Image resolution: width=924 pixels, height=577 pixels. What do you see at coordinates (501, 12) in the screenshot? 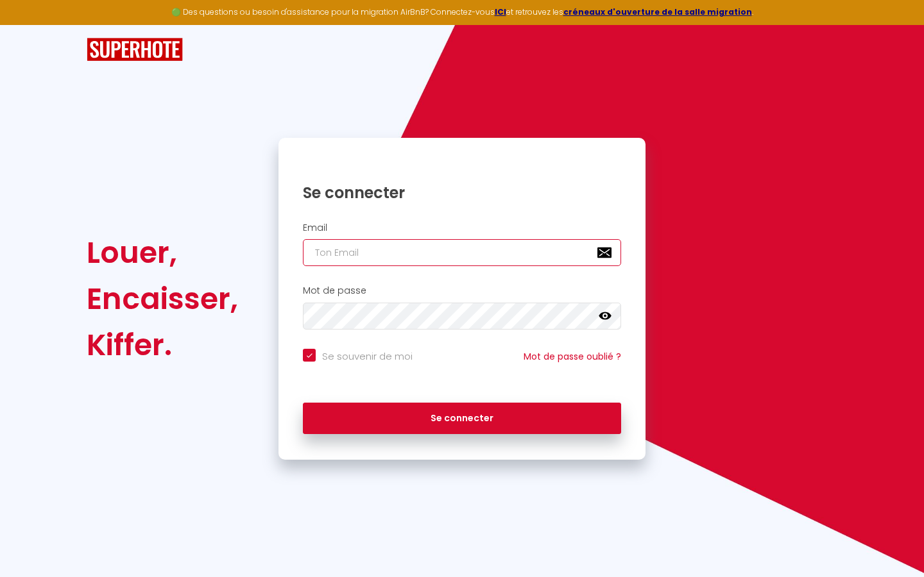
I see `a: ICI` at bounding box center [501, 12].